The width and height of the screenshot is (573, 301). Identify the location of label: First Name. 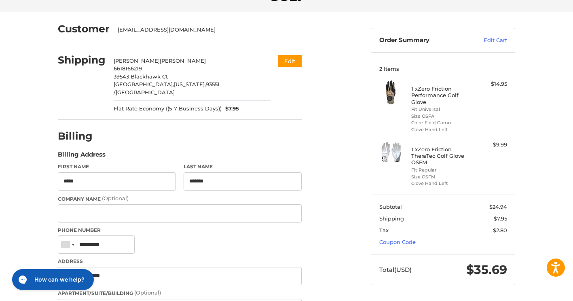
(117, 167).